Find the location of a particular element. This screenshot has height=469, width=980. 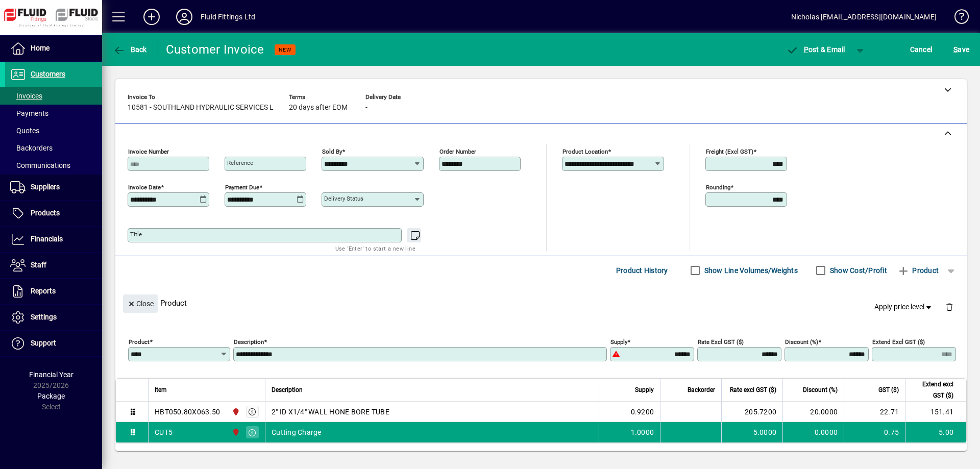

span: Financials is located at coordinates (46, 239).